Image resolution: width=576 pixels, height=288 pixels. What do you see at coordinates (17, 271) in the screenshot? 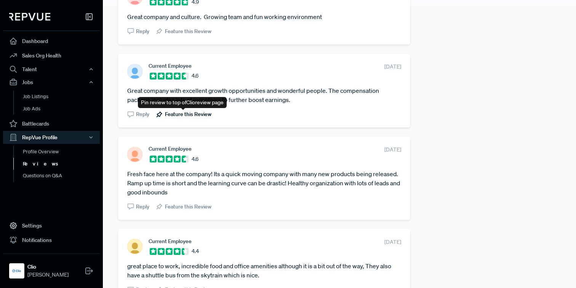
I see `img: Clio` at bounding box center [17, 271].